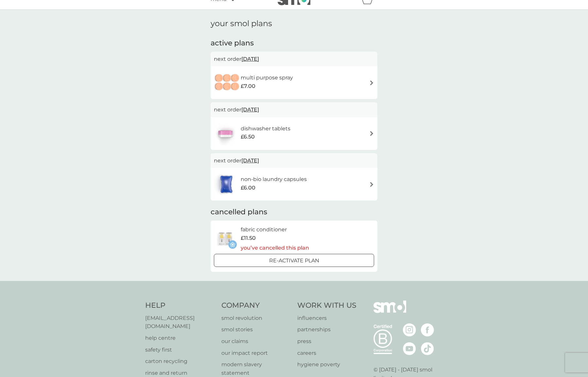  I want to click on h2: active plans, so click(294, 43).